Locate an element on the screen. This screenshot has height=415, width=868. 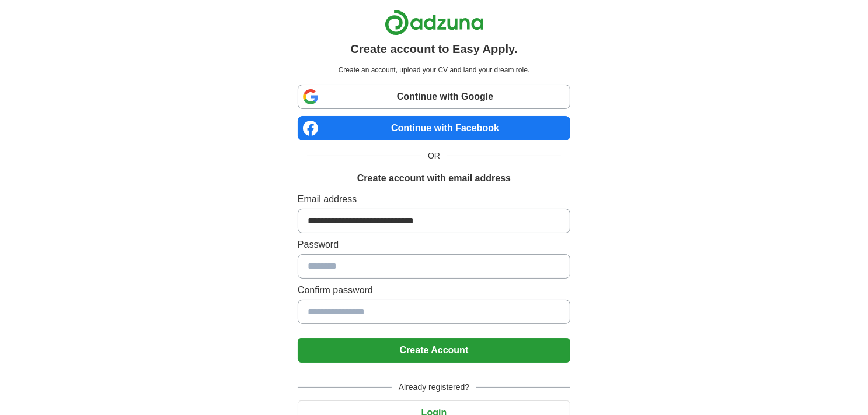
h1: Create account with email address is located at coordinates (434, 179).